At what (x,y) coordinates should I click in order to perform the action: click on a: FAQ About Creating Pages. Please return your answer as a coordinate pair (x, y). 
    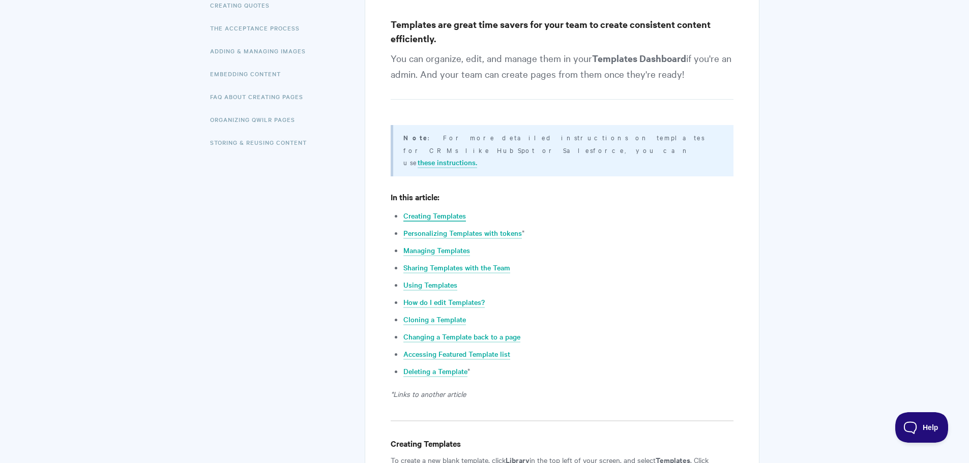
    Looking at the image, I should click on (260, 97).